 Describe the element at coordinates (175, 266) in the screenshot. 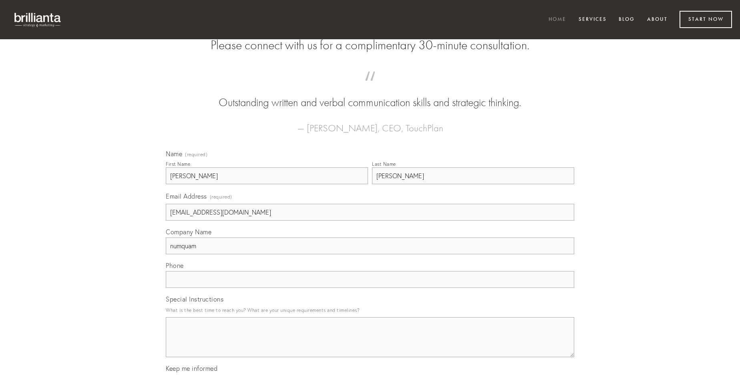

I see `span: Phone` at that location.